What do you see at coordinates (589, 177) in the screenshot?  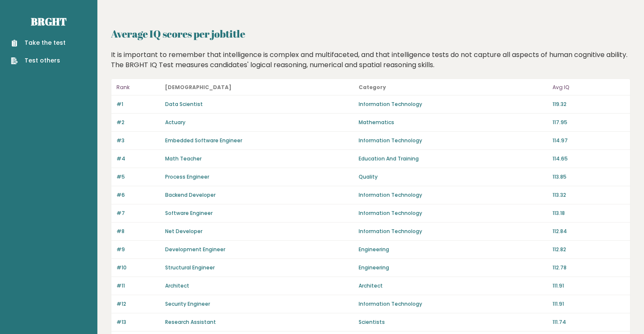 I see `p: 113.85` at bounding box center [589, 177].